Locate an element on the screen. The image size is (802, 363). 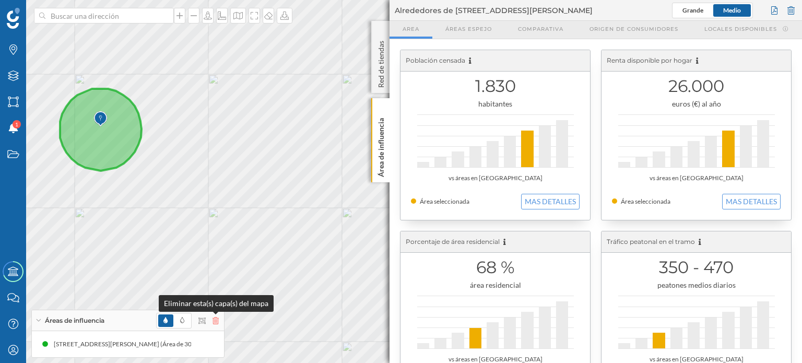
h1: 350 - 470 is located at coordinates (696, 267).